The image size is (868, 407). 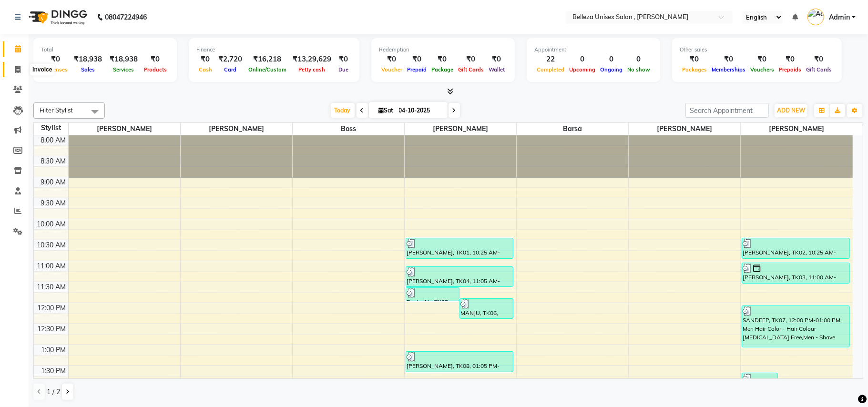 I want to click on span: Sat, so click(x=386, y=110).